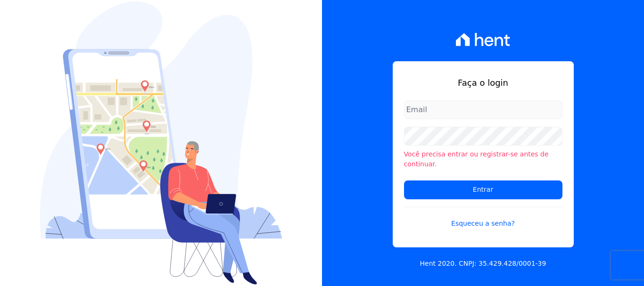 The image size is (644, 286). Describe the element at coordinates (483, 159) in the screenshot. I see `li: Você precisa entrar ou registrar-se antes de continuar.` at that location.